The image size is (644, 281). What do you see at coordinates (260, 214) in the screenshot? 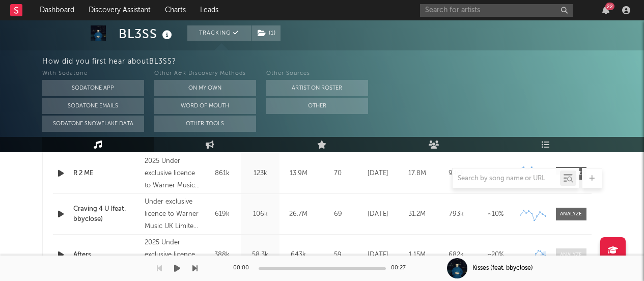
I see `div: 106k` at bounding box center [260, 214].